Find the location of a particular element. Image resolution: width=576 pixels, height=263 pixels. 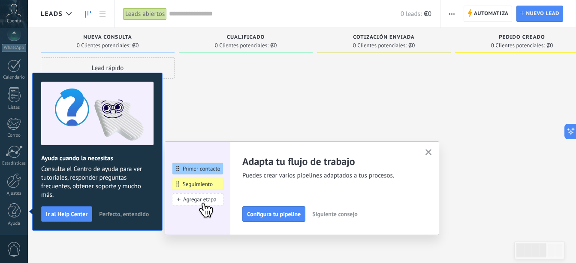

span: Cualificado is located at coordinates (246, 37).